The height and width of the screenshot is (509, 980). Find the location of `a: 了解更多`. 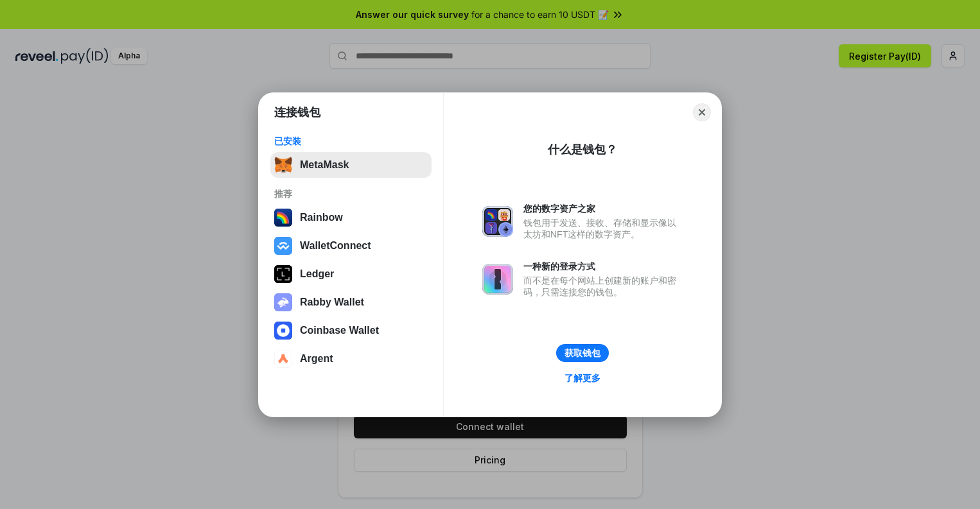

a: 了解更多 is located at coordinates (583, 379).